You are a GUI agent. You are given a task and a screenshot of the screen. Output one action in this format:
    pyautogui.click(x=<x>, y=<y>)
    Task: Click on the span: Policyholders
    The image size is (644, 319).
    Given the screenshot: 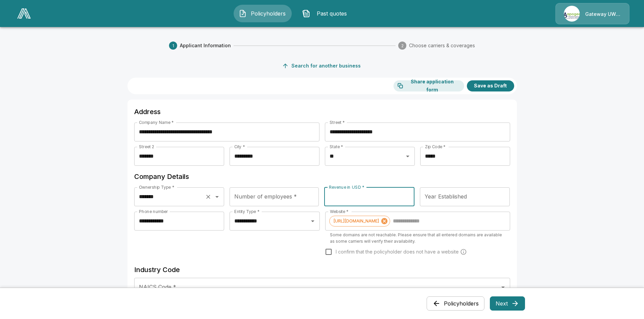 What is the action you would take?
    pyautogui.click(x=268, y=14)
    